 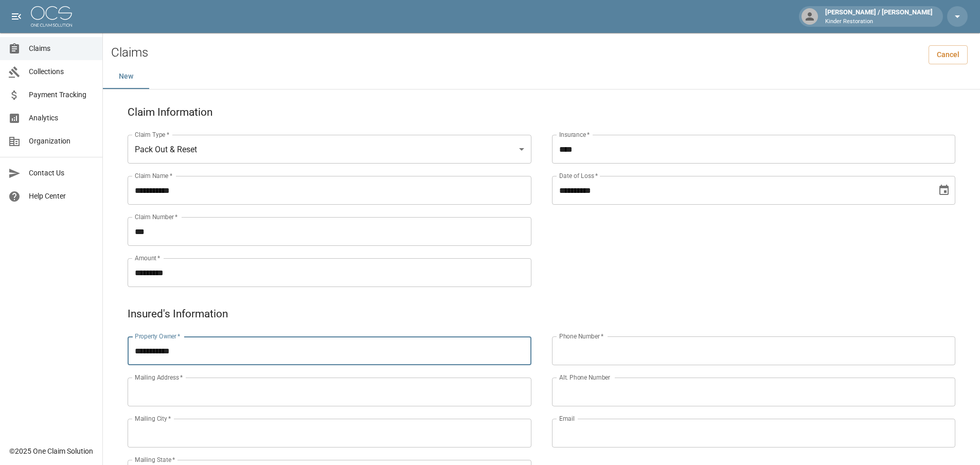 I want to click on div: © 2025 One Claim Solution, so click(x=51, y=451).